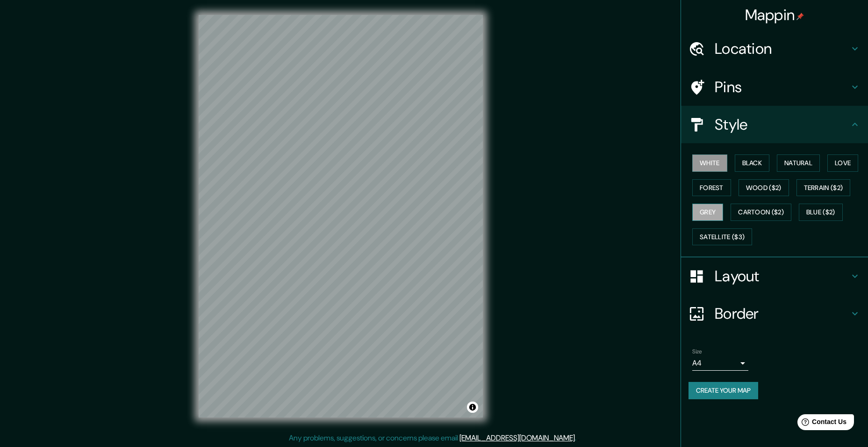 This screenshot has height=447, width=868. I want to click on h4: Pins, so click(782, 87).